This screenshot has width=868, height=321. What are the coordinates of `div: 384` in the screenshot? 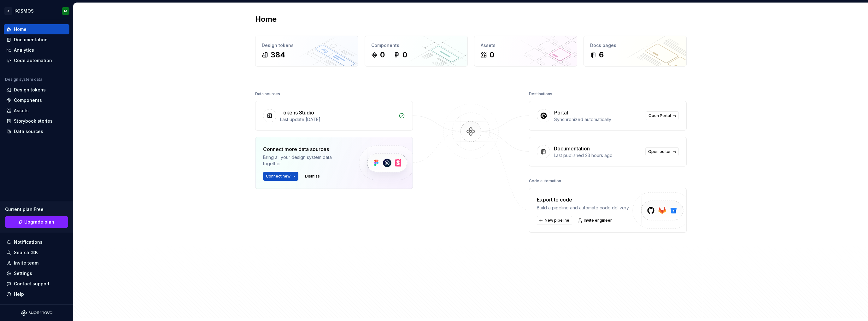 It's located at (278, 55).